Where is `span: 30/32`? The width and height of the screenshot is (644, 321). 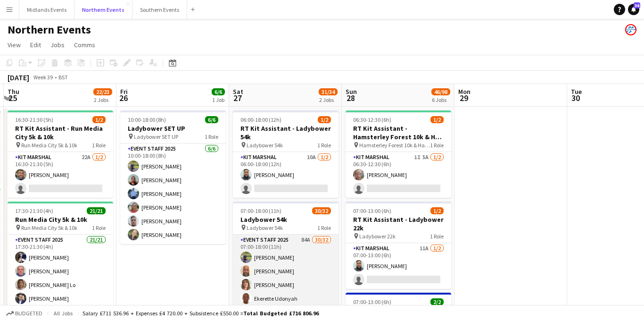
span: 30/32 is located at coordinates (321, 210).